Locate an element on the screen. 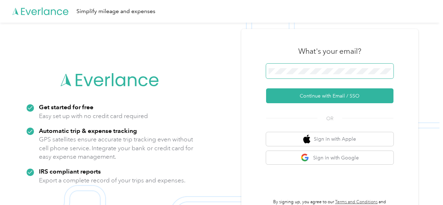 This screenshot has height=205, width=443. p: Easy set up with no credit card required is located at coordinates (93, 116).